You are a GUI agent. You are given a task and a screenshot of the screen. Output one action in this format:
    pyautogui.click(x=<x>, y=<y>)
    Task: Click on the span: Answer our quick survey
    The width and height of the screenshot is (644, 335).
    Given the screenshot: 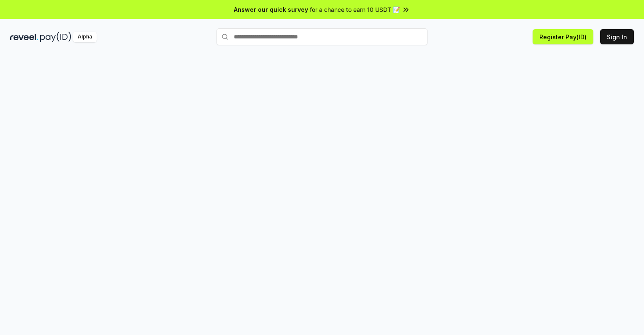 What is the action you would take?
    pyautogui.click(x=271, y=10)
    